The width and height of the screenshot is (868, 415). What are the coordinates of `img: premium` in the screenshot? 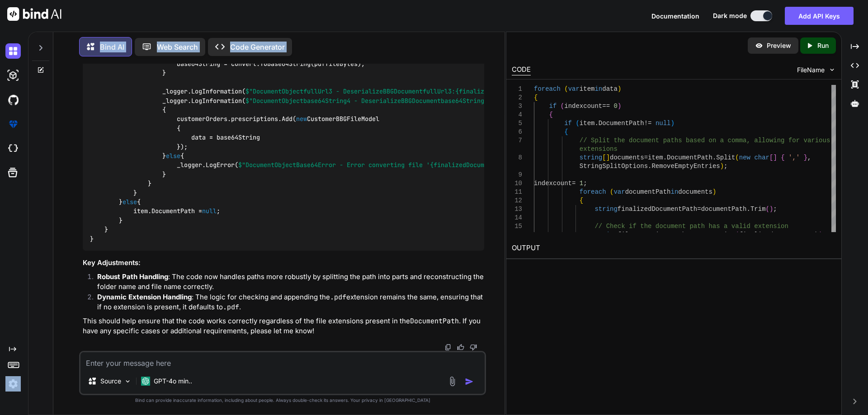 It's located at (13, 124).